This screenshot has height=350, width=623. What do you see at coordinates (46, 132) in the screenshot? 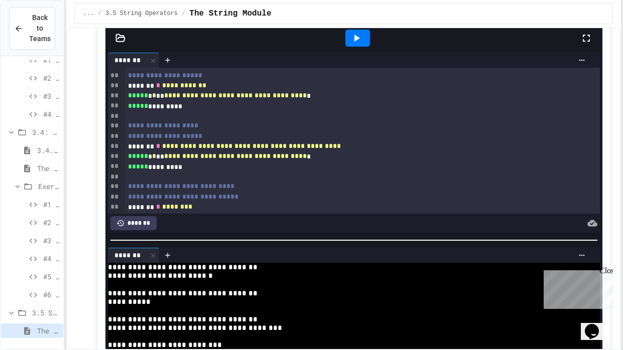
I see `span: 3.4: Mathematical Operators` at bounding box center [46, 132].